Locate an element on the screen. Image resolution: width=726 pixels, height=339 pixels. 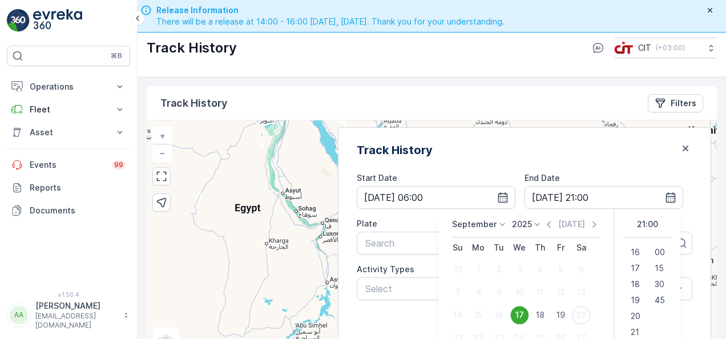
p: ( +03:00 ) is located at coordinates (670, 48).